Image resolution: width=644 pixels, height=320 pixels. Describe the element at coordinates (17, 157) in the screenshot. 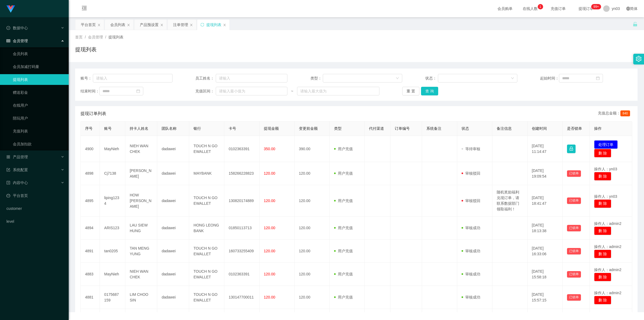

I see `span: 产品管理` at that location.